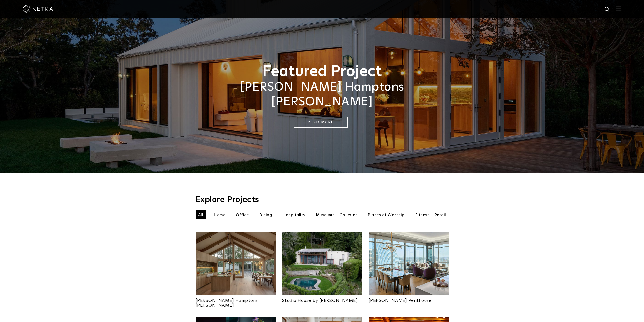 The image size is (644, 322). Describe the element at coordinates (201, 215) in the screenshot. I see `li: All` at that location.